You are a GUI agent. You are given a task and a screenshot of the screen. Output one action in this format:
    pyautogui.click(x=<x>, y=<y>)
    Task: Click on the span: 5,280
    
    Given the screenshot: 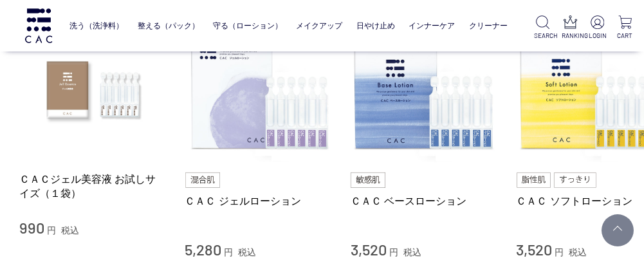 What is the action you would take?
    pyautogui.click(x=203, y=249)
    